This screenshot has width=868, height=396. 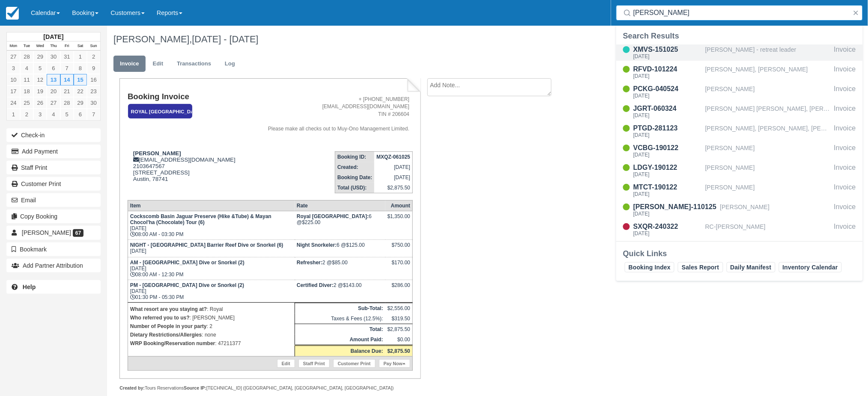 I want to click on p: : Royal, so click(x=211, y=309).